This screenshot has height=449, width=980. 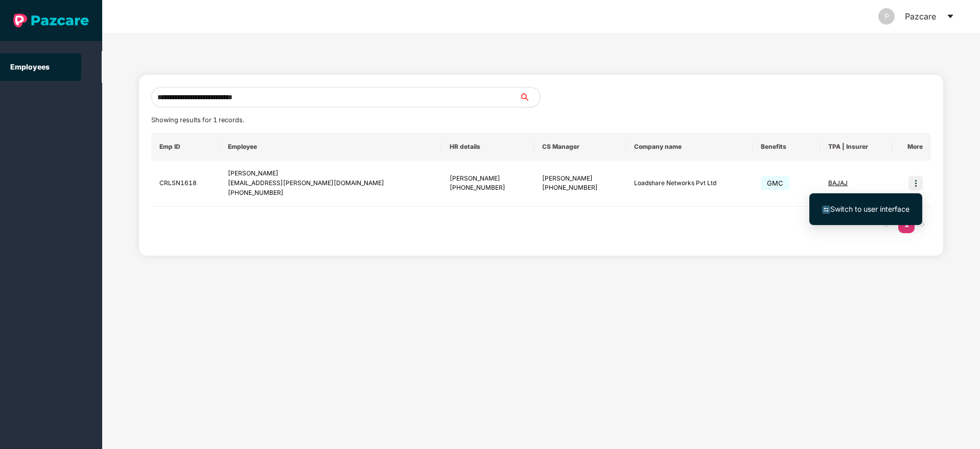 What do you see at coordinates (826, 209) in the screenshot?
I see `img: svg+xml;base64,PHN2ZyB4bWxucz0iaHR0cDovL3d3dy53My5vcmcvMjAwMC9zdmciIHdpZHRoPSIxNiIgaGVpZ2h0PSIxNi...` at bounding box center [826, 209].